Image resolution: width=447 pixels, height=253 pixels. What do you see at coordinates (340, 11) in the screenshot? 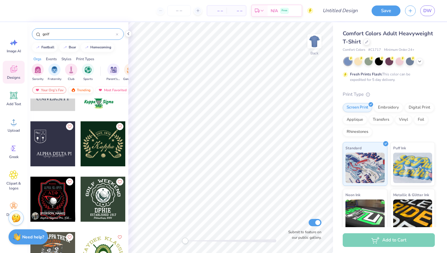
I see `input: Untitled Design` at bounding box center [340, 11].